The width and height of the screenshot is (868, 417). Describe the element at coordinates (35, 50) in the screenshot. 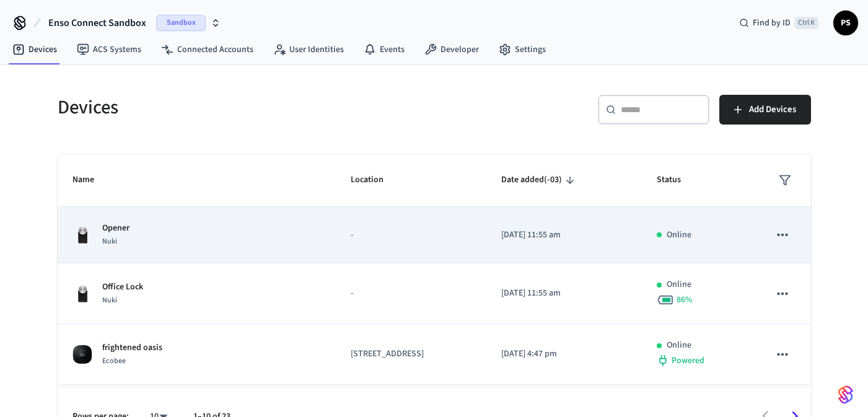

I see `a: Devices` at that location.